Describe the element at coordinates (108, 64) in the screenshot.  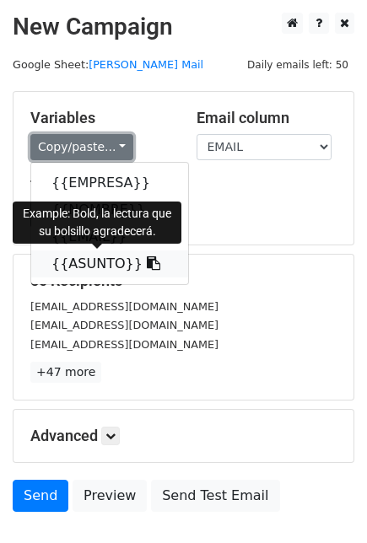
I see `small: Google Sheet:` at that location.